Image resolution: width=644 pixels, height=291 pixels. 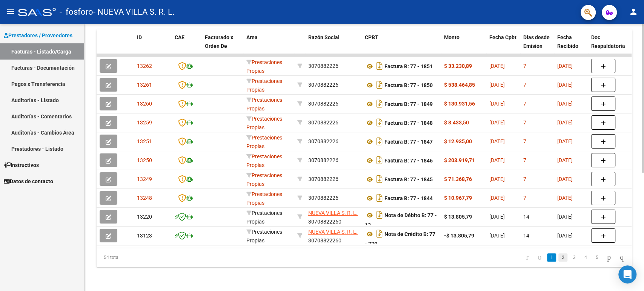 I want to click on span: Fecha Cpbt, so click(x=503, y=37).